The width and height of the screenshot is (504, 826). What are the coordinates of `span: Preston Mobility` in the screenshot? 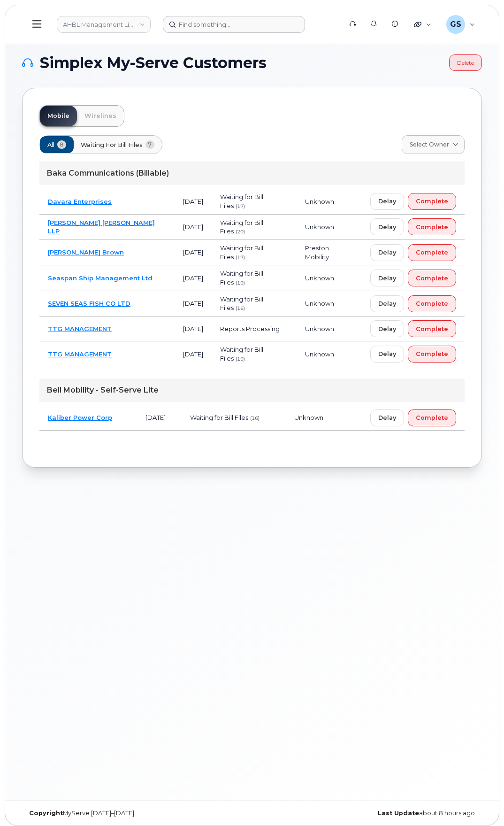 It's located at (317, 253).